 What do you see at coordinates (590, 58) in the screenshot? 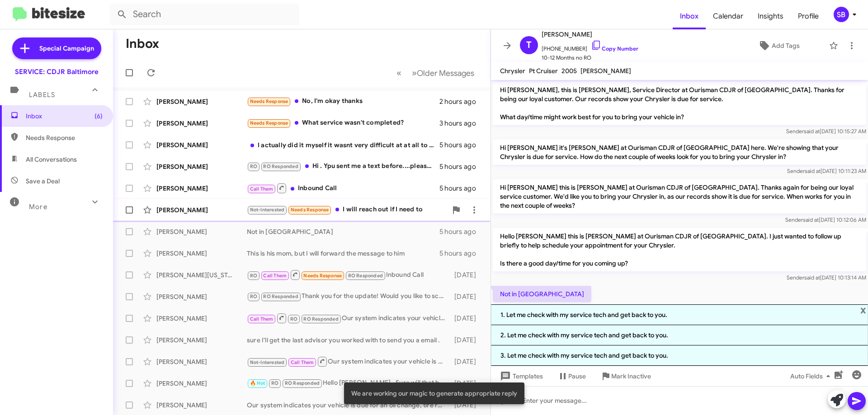
I see `span: 10-12 Months no RO` at bounding box center [590, 58].